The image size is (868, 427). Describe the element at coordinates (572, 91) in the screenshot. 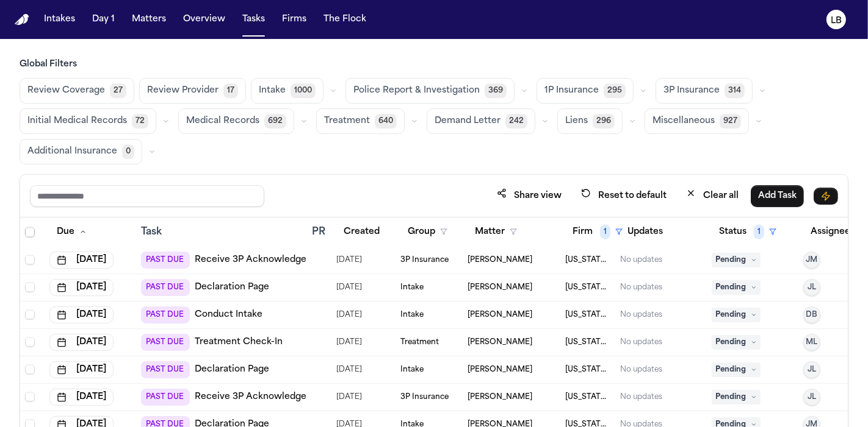

I see `span: 1P Insurance` at that location.